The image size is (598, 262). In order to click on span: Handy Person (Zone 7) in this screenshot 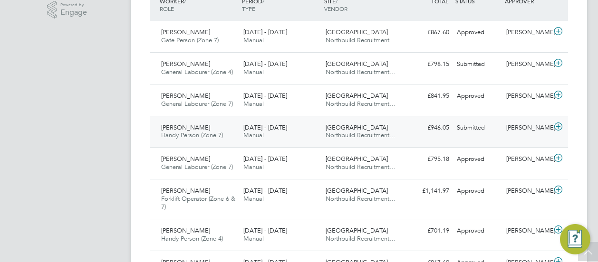, I will do `click(192, 135)`.